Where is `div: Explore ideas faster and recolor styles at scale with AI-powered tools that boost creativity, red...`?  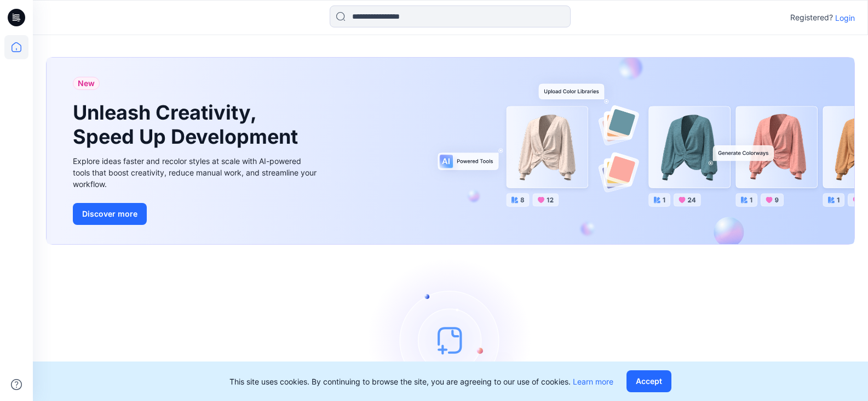 div: Explore ideas faster and recolor styles at scale with AI-powered tools that boost creativity, red... is located at coordinates (196, 172).